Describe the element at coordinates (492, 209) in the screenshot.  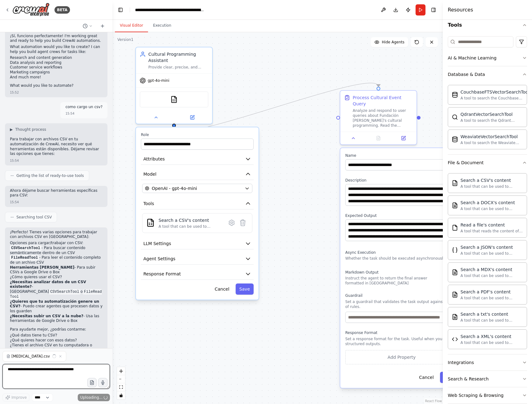
I see `div: A tool that can be used to semantic search a query from a DOCX's content.` at that location.